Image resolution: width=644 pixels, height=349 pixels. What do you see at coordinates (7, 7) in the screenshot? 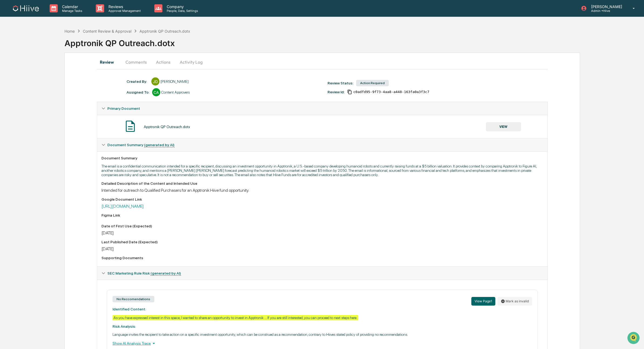
I see `img: f2157a4c-a0d3-4daa-907e-bb6f0de503a5-1751232295721` at bounding box center [7, 7].